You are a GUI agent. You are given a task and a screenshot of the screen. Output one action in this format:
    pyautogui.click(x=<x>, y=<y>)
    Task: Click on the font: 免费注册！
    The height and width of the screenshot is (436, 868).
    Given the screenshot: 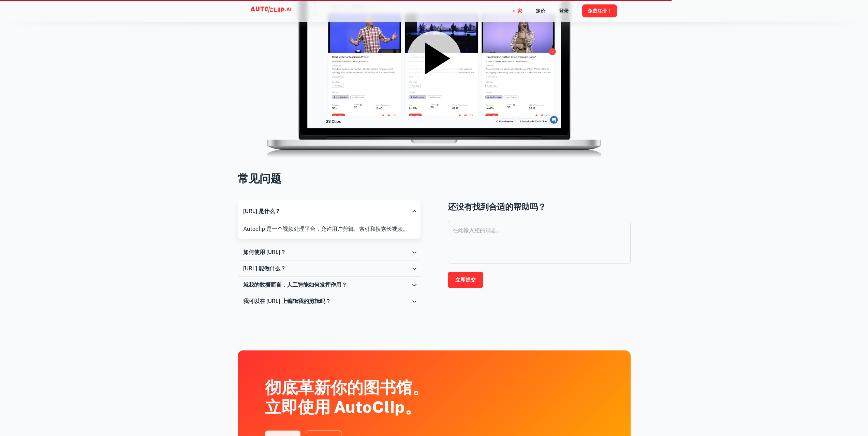 What is the action you would take?
    pyautogui.click(x=600, y=11)
    